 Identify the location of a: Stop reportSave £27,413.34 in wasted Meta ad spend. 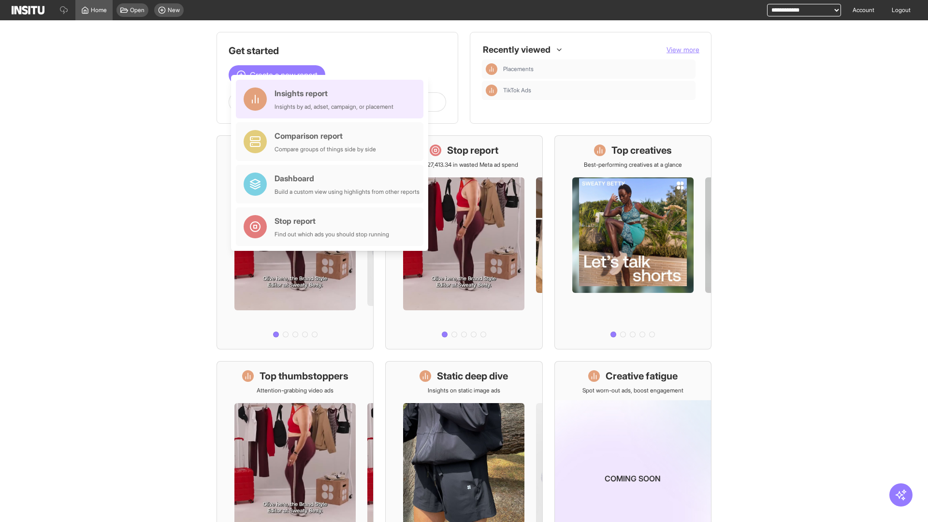
(464, 242).